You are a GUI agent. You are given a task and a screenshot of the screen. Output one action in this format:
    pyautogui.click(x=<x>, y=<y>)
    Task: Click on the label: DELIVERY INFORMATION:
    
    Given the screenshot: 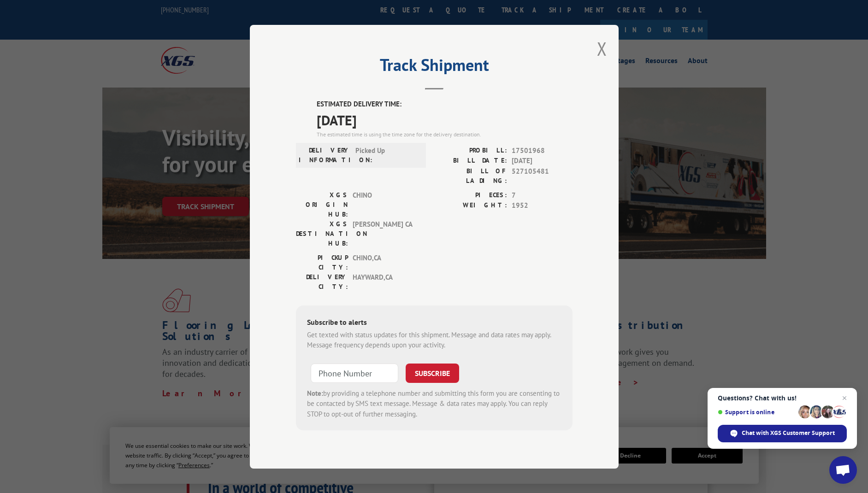 What is the action you would take?
    pyautogui.click(x=325, y=155)
    